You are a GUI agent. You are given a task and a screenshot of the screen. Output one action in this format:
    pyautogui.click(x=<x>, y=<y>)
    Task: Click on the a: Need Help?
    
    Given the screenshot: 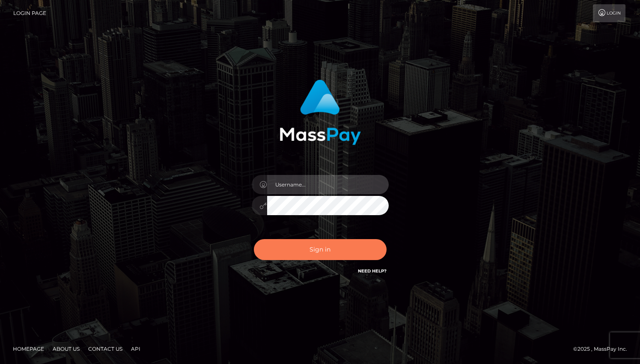 What is the action you would take?
    pyautogui.click(x=372, y=271)
    